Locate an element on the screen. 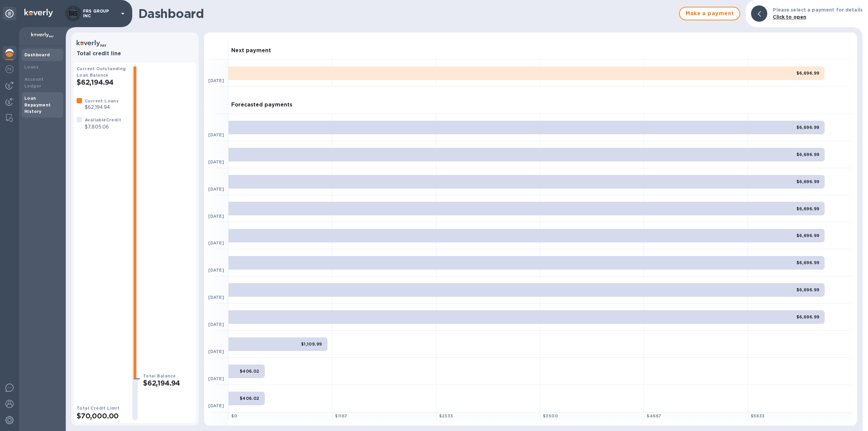  b: Current Outstanding Loan Balance is located at coordinates (101, 72).